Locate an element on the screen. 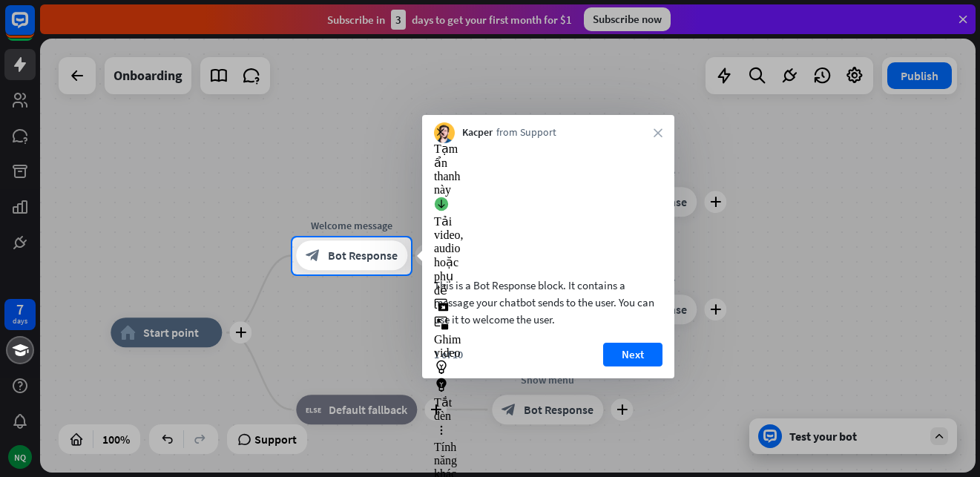 Image resolution: width=980 pixels, height=477 pixels. span: from Support is located at coordinates (526, 133).